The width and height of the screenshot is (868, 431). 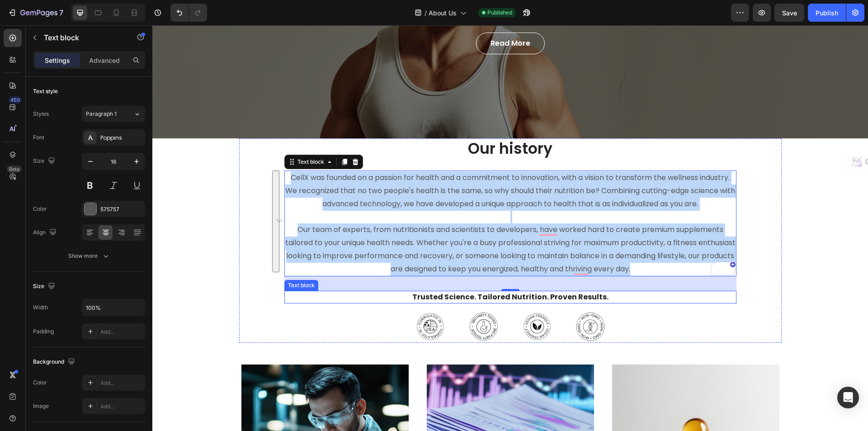 What do you see at coordinates (848, 397) in the screenshot?
I see `div: Open Intercom Messenger` at bounding box center [848, 397].